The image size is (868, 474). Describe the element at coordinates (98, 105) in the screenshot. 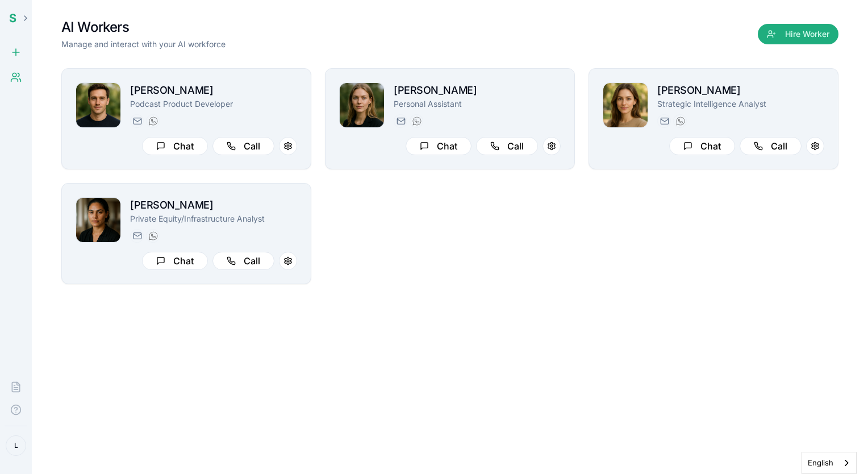

I see `img: Simon Ricci` at that location.